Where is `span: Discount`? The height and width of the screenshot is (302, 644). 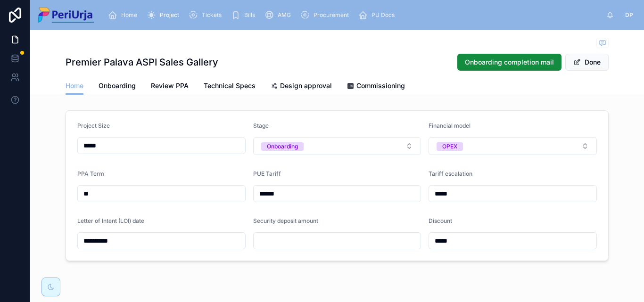
span: Discount is located at coordinates (440, 220).